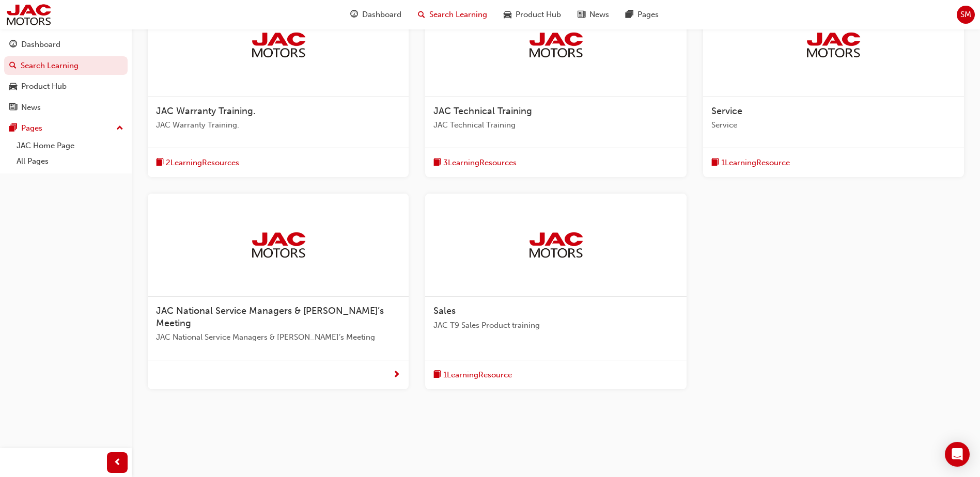 This screenshot has width=980, height=477. What do you see at coordinates (31, 128) in the screenshot?
I see `div: Pages` at bounding box center [31, 128].